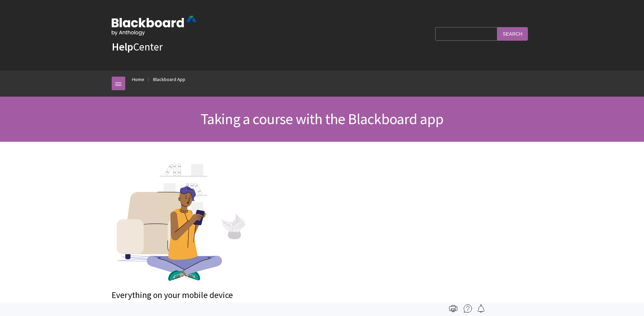  What do you see at coordinates (138, 80) in the screenshot?
I see `a: Home` at bounding box center [138, 80].